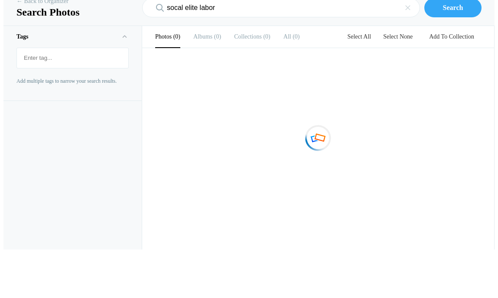 This screenshot has height=298, width=498. Describe the element at coordinates (72, 58) in the screenshot. I see `mat-chip-list: Fruit selection` at that location.